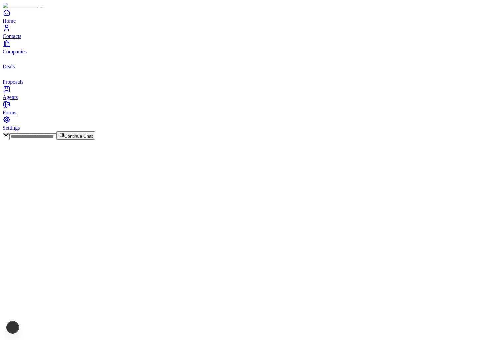  Describe the element at coordinates (248, 47) in the screenshot. I see `a: Companies` at that location.